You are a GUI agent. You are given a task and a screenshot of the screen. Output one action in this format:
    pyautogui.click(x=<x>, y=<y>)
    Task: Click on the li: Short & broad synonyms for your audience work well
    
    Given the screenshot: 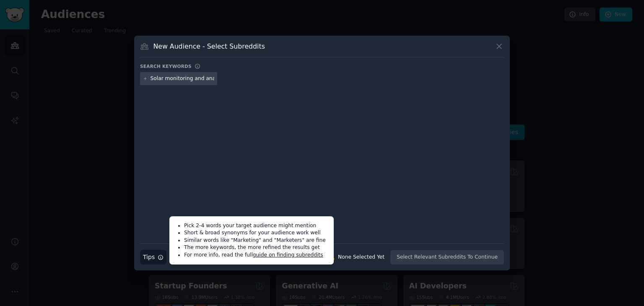 What is the action you would take?
    pyautogui.click(x=256, y=233)
    